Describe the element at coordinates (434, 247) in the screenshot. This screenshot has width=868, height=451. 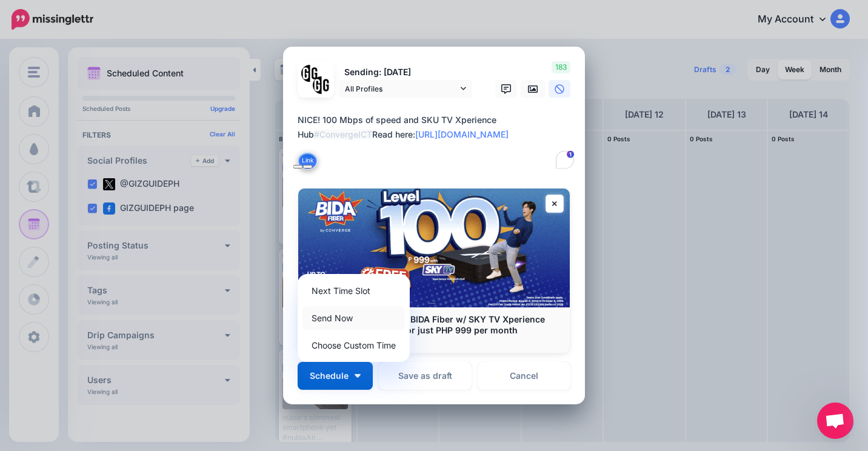
I see `img: Converge ICT launches BIDA Fiber w/ SKY TV Xperience Hub: 100 Mbps speed for just PHP 999 per month` at that location.